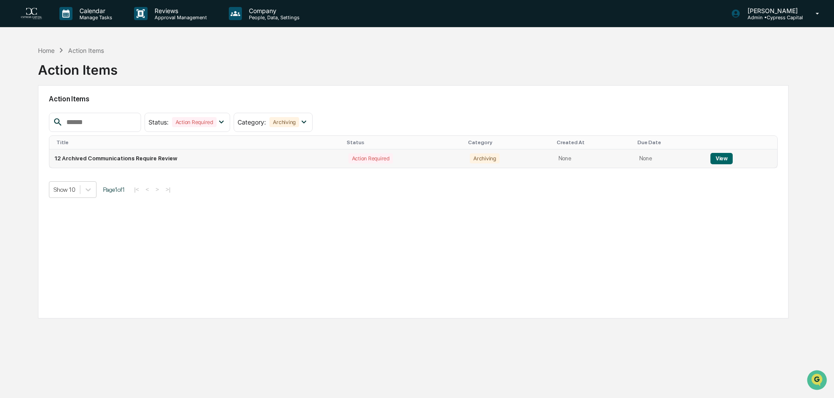 Image resolution: width=834 pixels, height=398 pixels. What do you see at coordinates (722, 158) in the screenshot?
I see `a: View` at bounding box center [722, 158].